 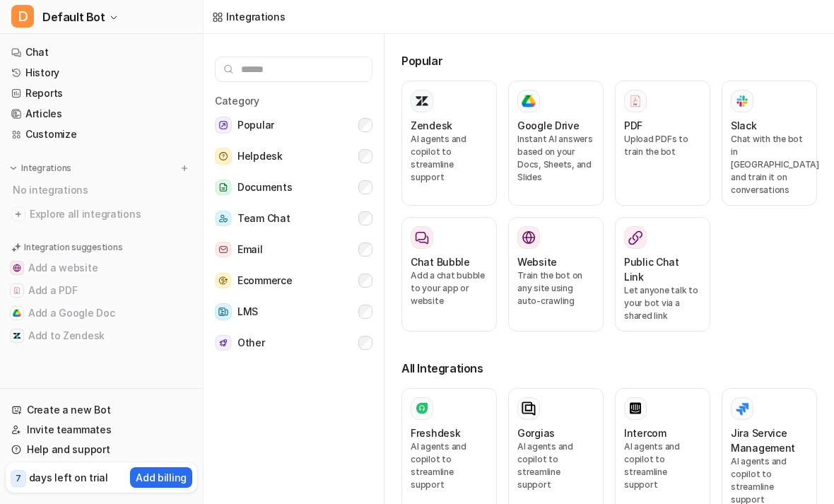 I want to click on h3: All Integrations, so click(x=610, y=368).